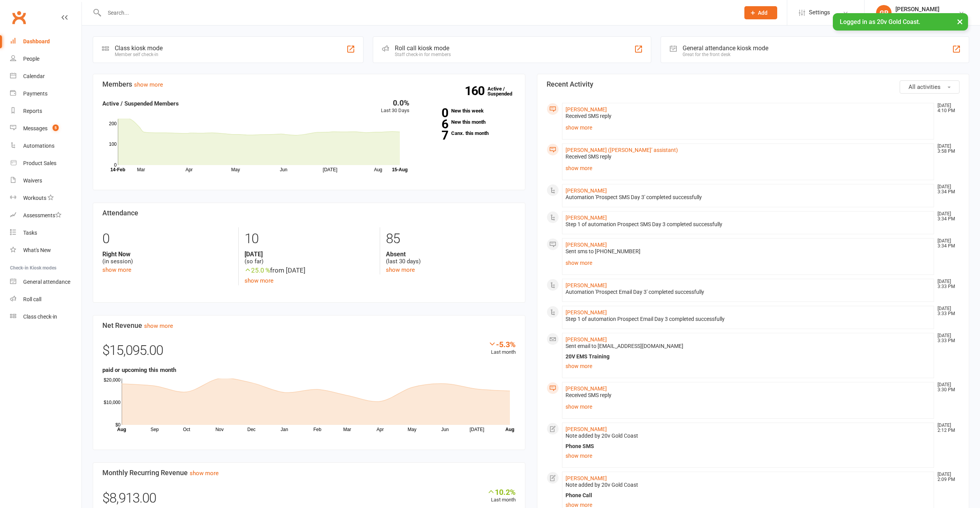 The height and width of the screenshot is (508, 980). What do you see at coordinates (451, 239) in the screenshot?
I see `div: 85` at bounding box center [451, 239].